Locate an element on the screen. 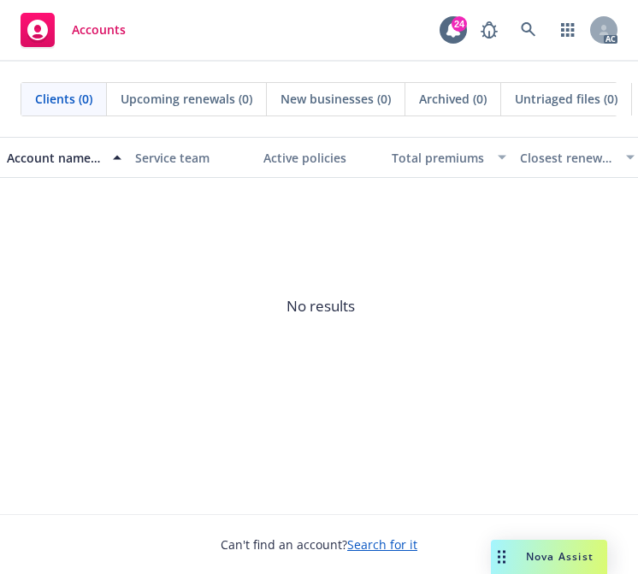 The image size is (638, 574). button: Total premiums is located at coordinates (449, 157).